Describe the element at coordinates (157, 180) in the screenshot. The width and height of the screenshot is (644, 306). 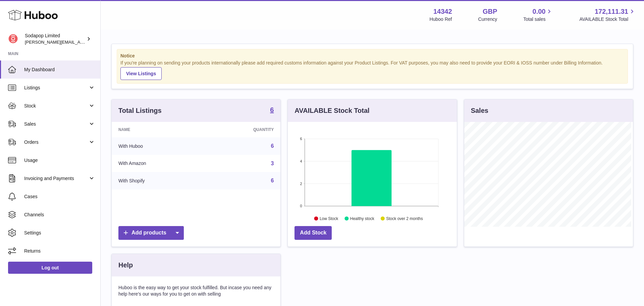
I see `td: With Shopify` at that location.